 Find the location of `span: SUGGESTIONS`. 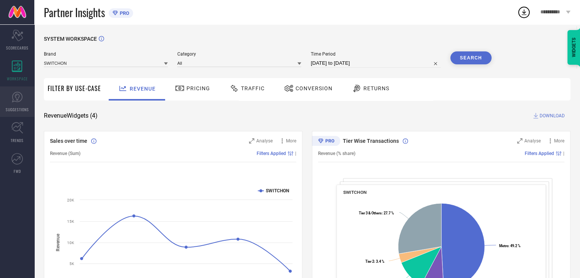

span: SUGGESTIONS is located at coordinates (17, 109).